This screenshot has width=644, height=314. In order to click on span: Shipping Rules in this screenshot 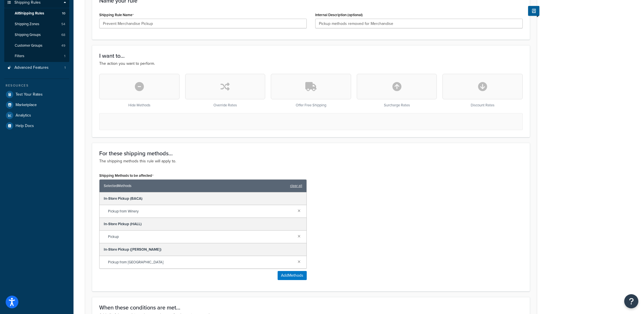, I will do `click(27, 2)`.